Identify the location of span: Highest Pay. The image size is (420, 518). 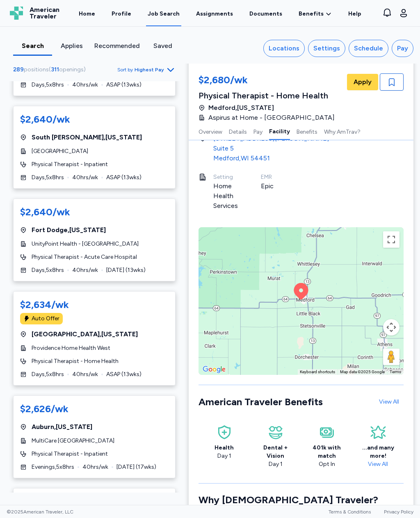
(149, 70).